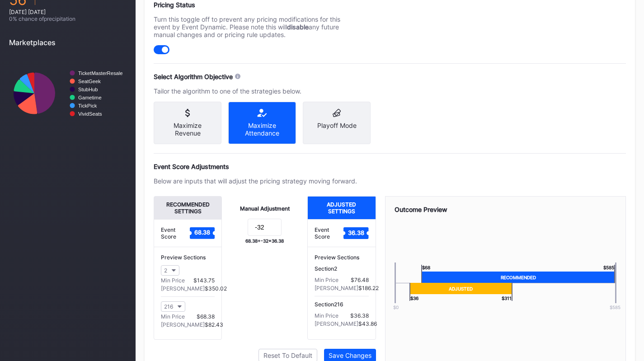 The image size is (644, 361). What do you see at coordinates (356, 233) in the screenshot?
I see `text: 36.38` at bounding box center [356, 233].